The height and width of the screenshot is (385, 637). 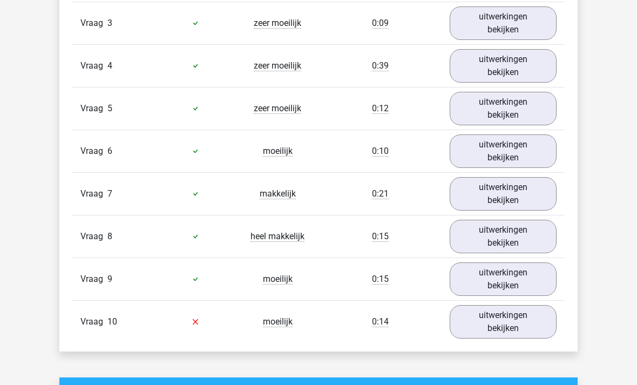 What do you see at coordinates (380, 66) in the screenshot?
I see `span: 0:39` at bounding box center [380, 66].